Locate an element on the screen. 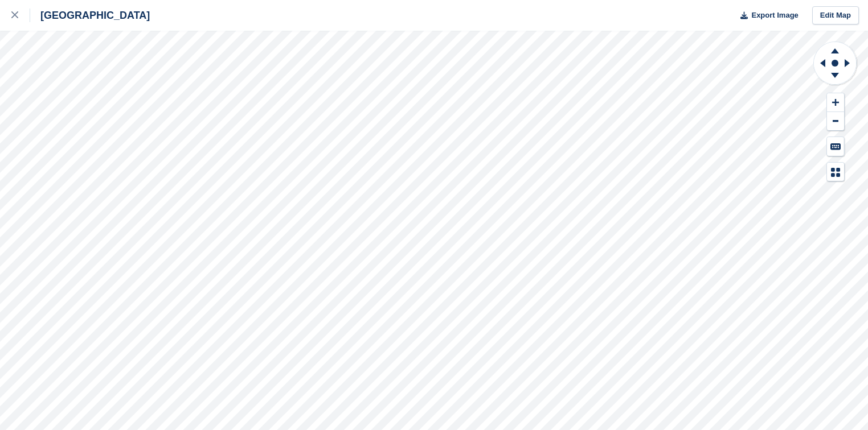 The image size is (868, 430). span: Export Image is located at coordinates (774, 15).